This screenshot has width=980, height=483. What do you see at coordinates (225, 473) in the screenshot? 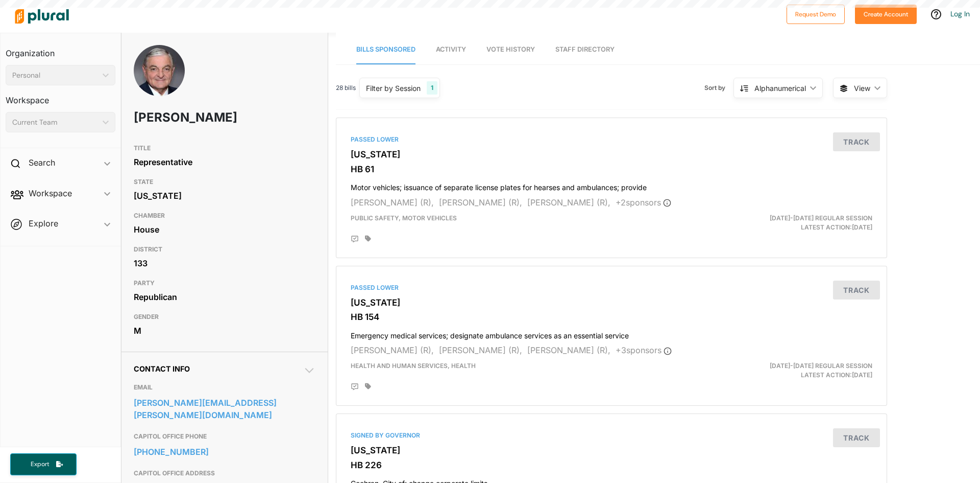
I see `h3: CAPITOL OFFICE ADDRESS` at bounding box center [225, 473].